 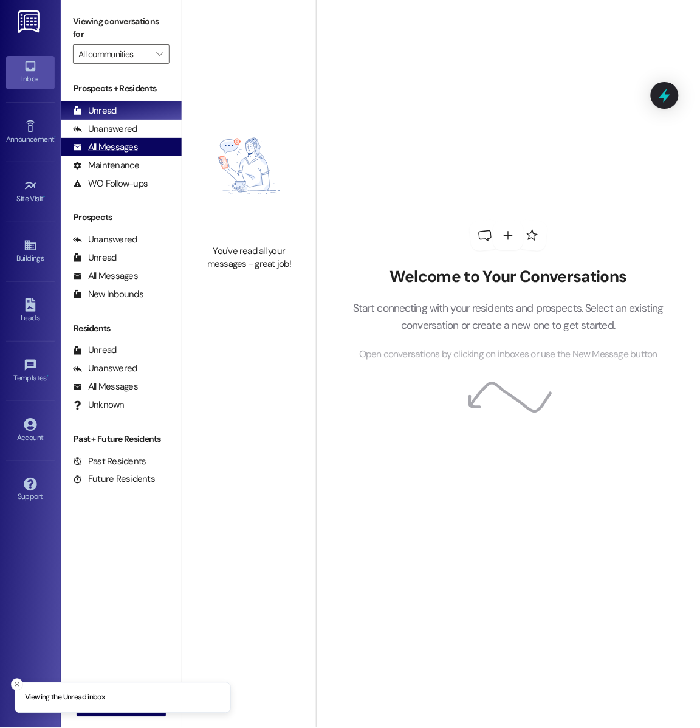 I want to click on div: Past Residents, so click(x=109, y=461).